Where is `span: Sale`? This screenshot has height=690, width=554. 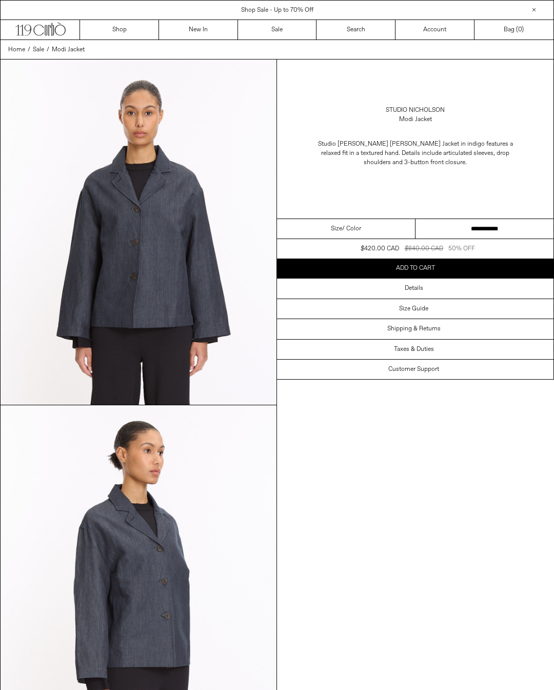 span: Sale is located at coordinates (38, 50).